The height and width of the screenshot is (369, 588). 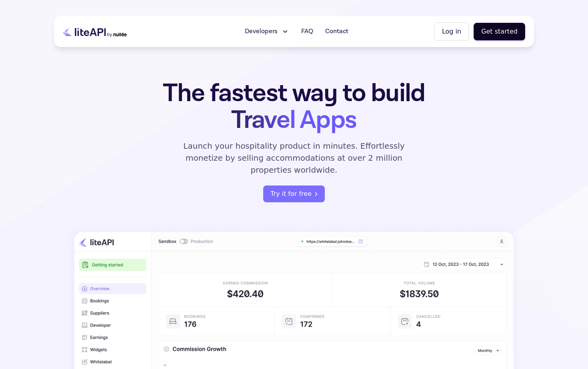 I want to click on p: Launch your hospitality product in minutes. Effortlessly monetize by selling accommodations at ov..., so click(x=294, y=158).